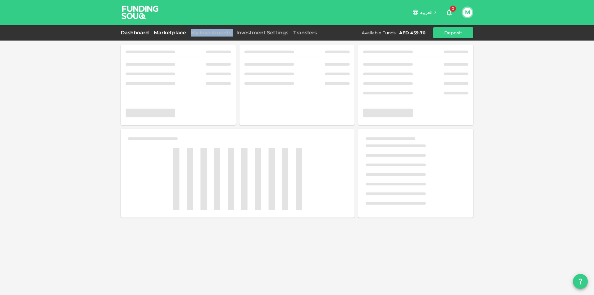  I want to click on a: Marketplace, so click(170, 32).